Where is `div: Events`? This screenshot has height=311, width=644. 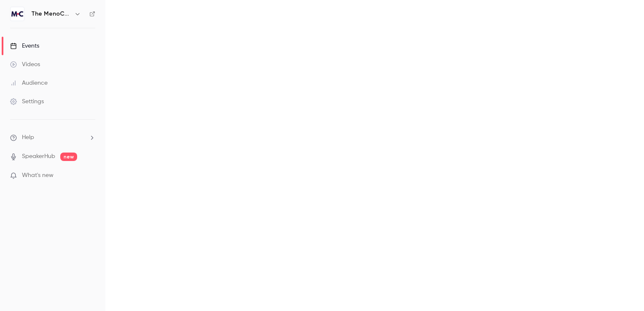
div: Events is located at coordinates (24, 46).